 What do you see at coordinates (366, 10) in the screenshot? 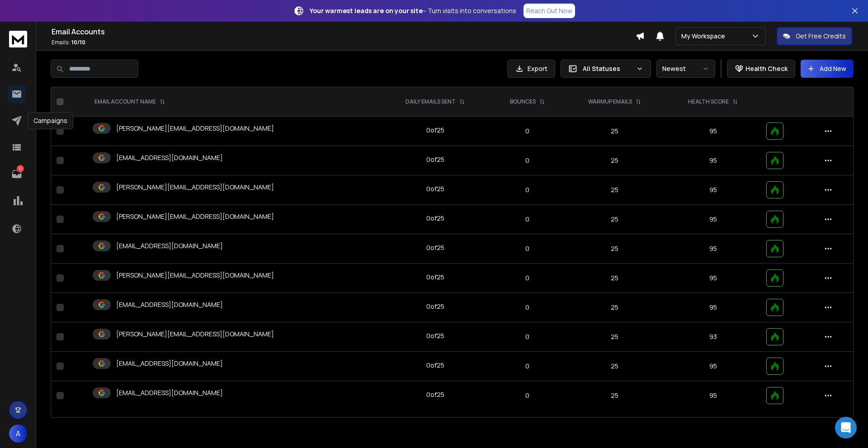
I see `strong: Your warmest leads are on your site` at bounding box center [366, 10].